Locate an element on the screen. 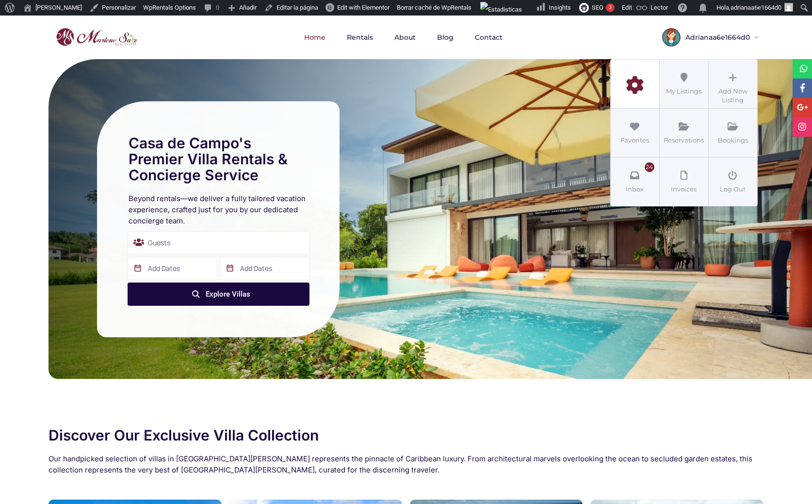  span: Adrianaa6e1664d0 is located at coordinates (716, 38).